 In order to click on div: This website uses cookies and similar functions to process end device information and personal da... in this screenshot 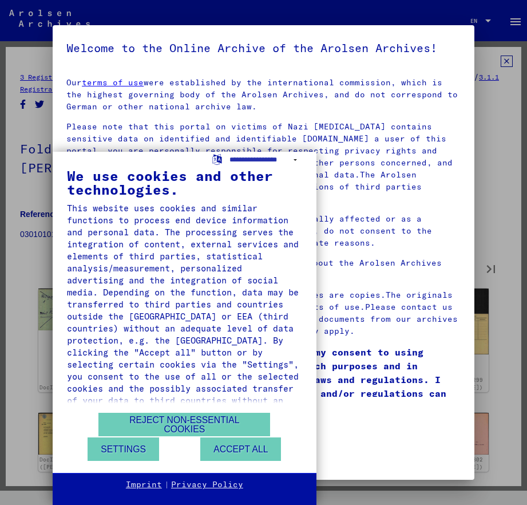, I will do `click(184, 310)`.